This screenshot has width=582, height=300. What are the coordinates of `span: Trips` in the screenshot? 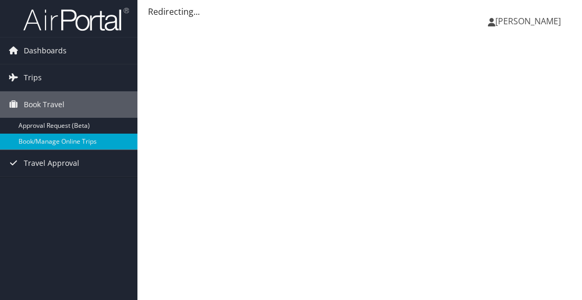 It's located at (33, 78).